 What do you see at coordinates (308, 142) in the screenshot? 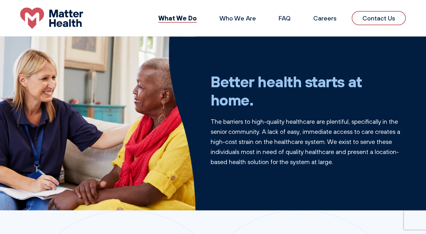
I see `p: The barriers to high-quality healthcare are plentiful, specifically in the senior community. A la...` at bounding box center [308, 142].